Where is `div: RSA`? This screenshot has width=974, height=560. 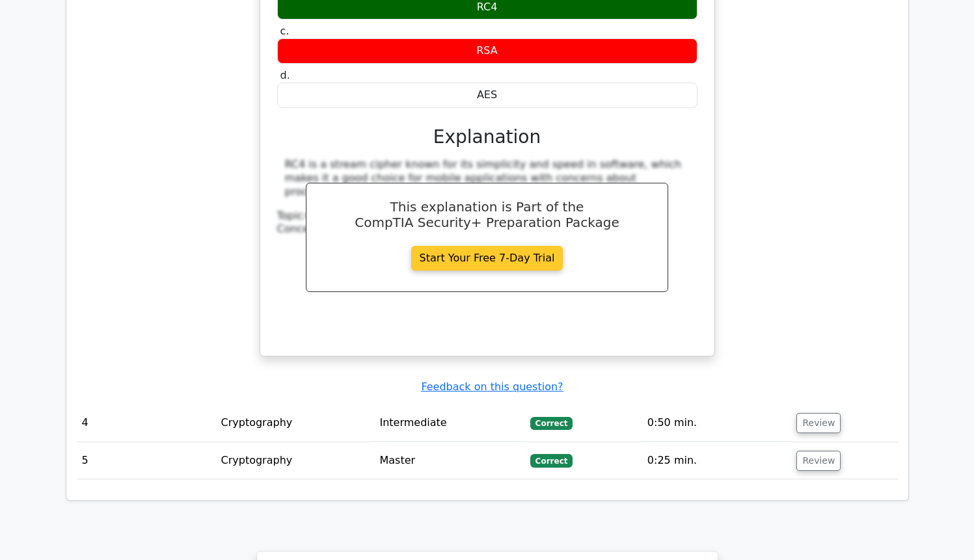
div: RSA is located at coordinates (488, 51).